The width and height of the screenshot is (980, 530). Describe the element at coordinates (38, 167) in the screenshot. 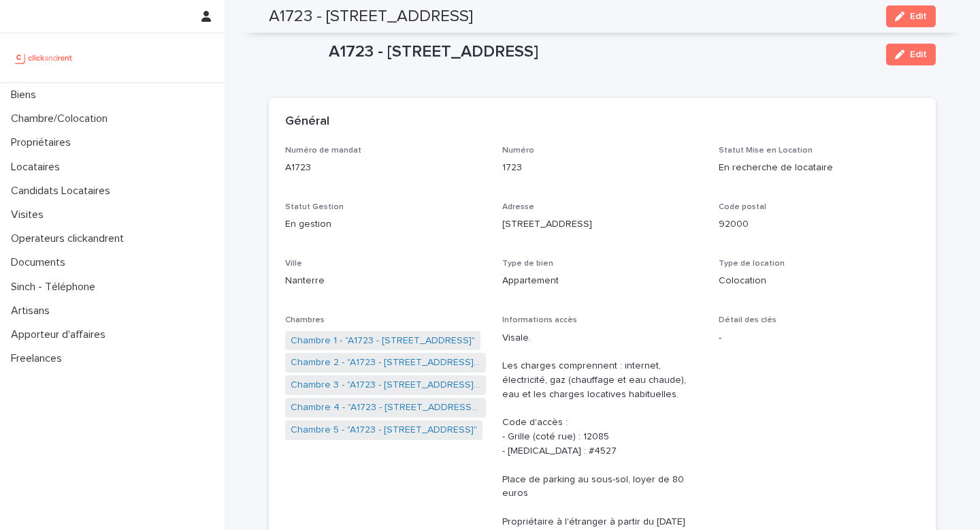

I see `p: Locataires` at that location.